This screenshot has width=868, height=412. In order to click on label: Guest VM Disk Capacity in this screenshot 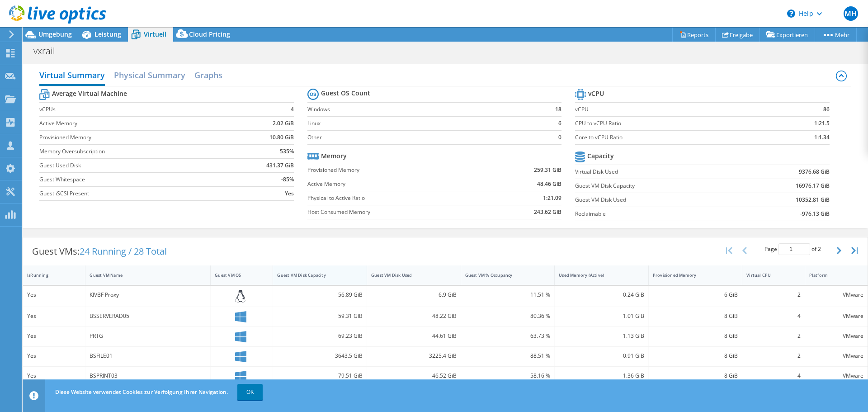, I will do `click(658, 185)`.